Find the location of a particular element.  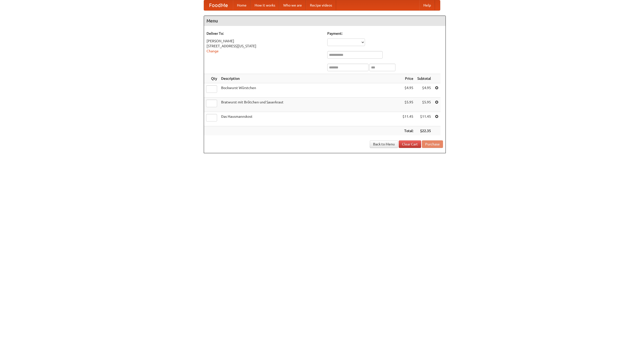

td: Bockwurst Würstchen is located at coordinates (310, 90).